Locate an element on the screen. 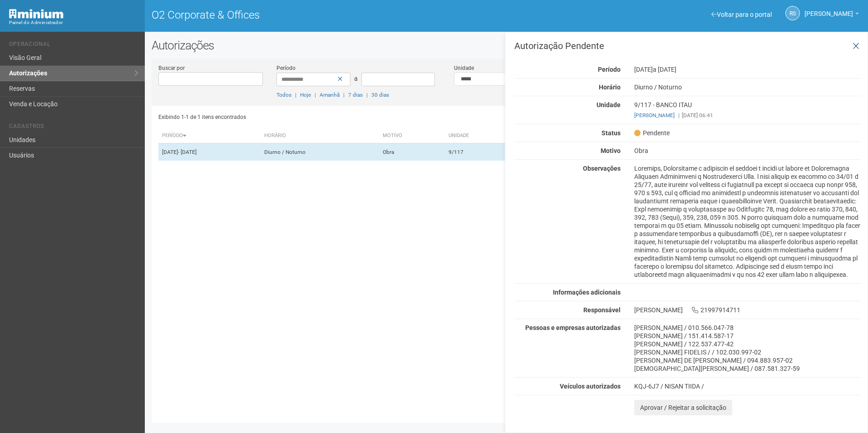  div: Diurno / Noturno is located at coordinates (748, 87).